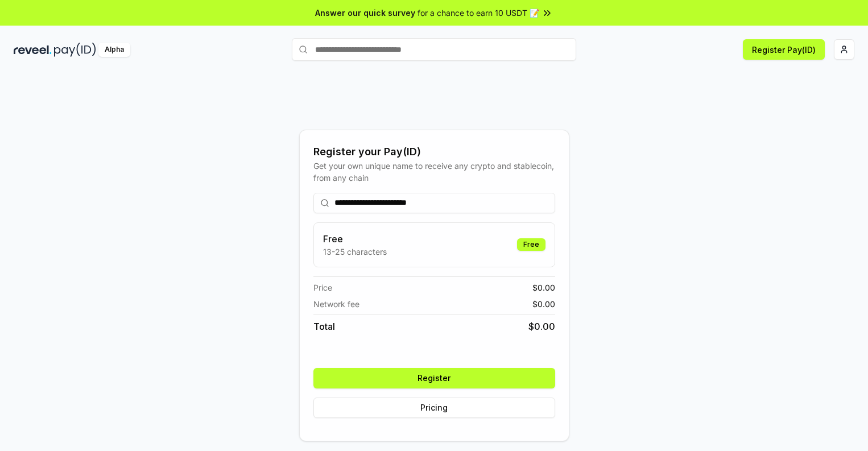 This screenshot has height=451, width=868. What do you see at coordinates (434, 172) in the screenshot?
I see `div: Get your own unique name to receive any crypto and stablecoin, from any chain` at bounding box center [434, 172].